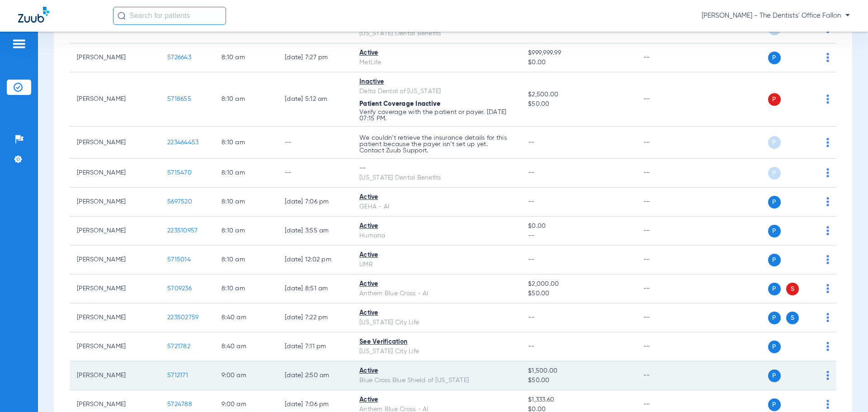 This screenshot has width=868, height=412. I want to click on span: $999,999.99, so click(578, 53).